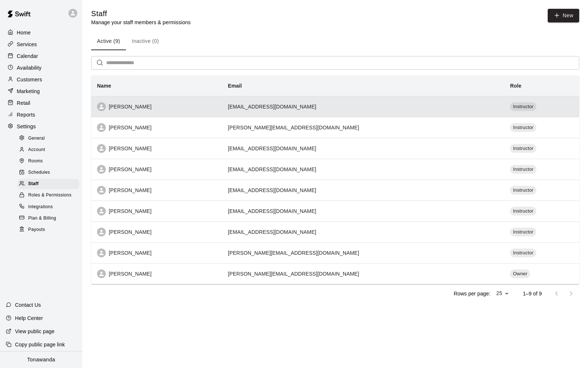  What do you see at coordinates (50, 184) in the screenshot?
I see `a: Staff` at bounding box center [50, 184].